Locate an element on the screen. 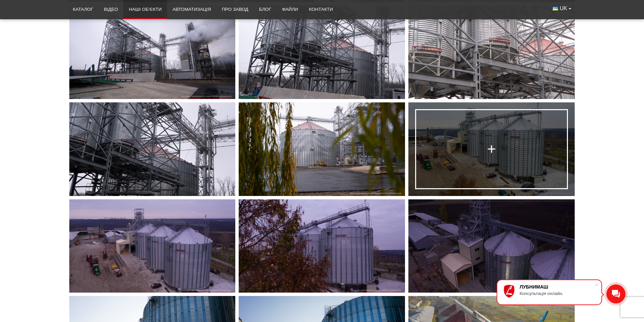 The image size is (644, 322). a: Про завод is located at coordinates (235, 9).